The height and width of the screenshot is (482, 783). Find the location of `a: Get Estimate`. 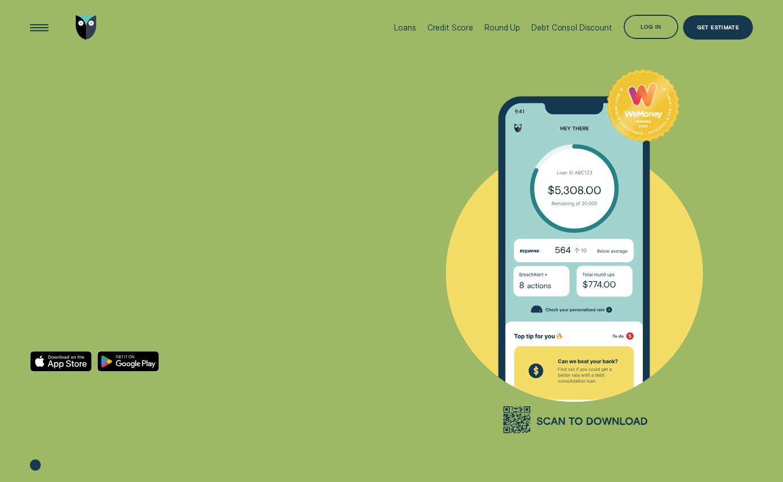

a: Get Estimate is located at coordinates (717, 28).